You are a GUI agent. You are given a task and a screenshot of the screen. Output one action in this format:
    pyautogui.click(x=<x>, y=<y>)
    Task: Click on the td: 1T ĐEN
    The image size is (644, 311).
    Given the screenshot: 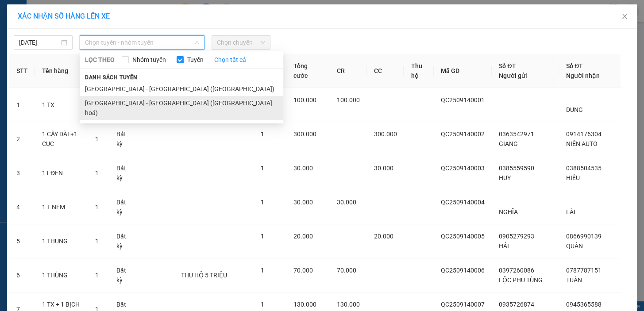 What is the action you would take?
    pyautogui.click(x=61, y=173)
    